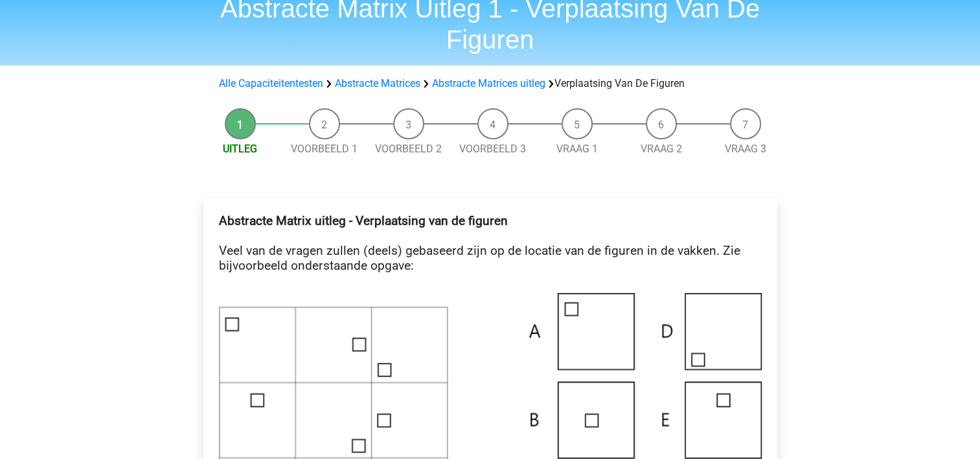 The width and height of the screenshot is (980, 459). I want to click on a: Uitleg, so click(240, 148).